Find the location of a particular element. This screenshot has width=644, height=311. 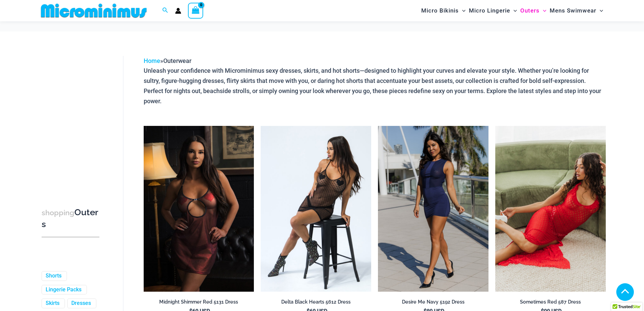

a: Mens SwimwearMenu ToggleMenu Toggle is located at coordinates (577, 11).